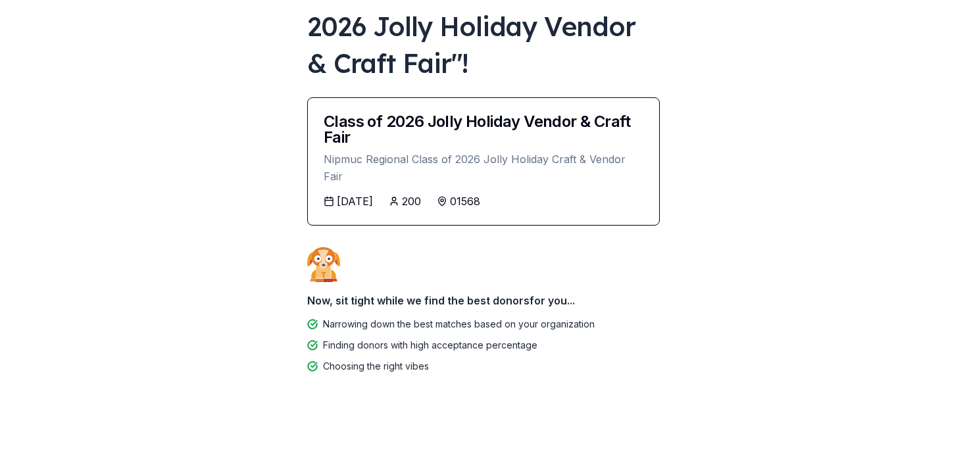  I want to click on div: Narrowing down the best matches based on your organization, so click(459, 324).